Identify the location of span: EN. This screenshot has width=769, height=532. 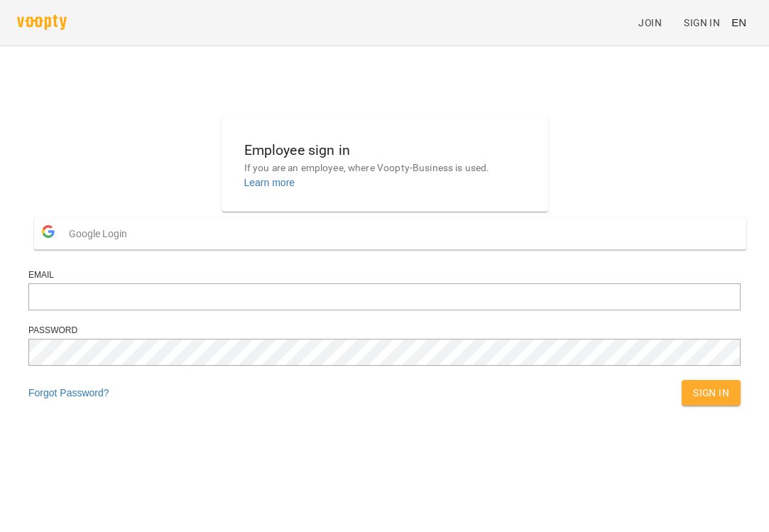
(739, 22).